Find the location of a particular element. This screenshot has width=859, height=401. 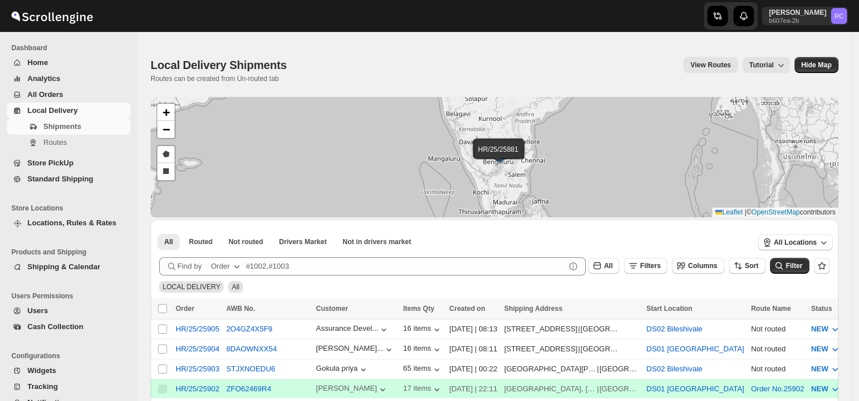

button: Widgets is located at coordinates (68, 371).